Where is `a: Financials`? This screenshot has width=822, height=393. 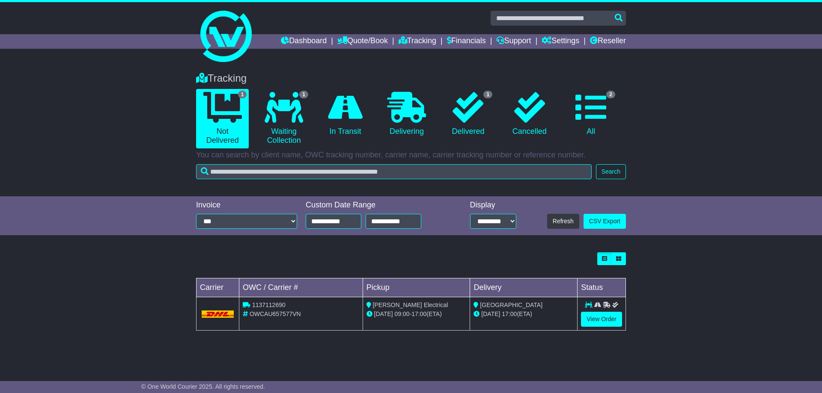 a: Financials is located at coordinates (466, 42).